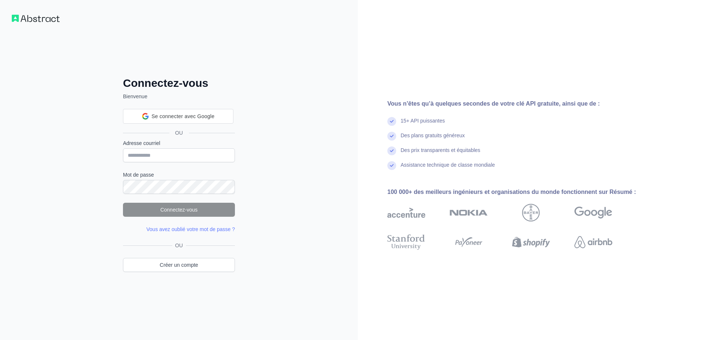 The height and width of the screenshot is (340, 704). What do you see at coordinates (441, 154) in the screenshot?
I see `div: Des prix transparents et équitables` at bounding box center [441, 154].